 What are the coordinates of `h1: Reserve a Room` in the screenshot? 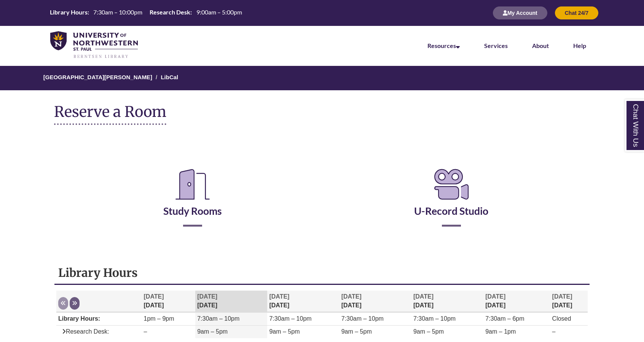 It's located at (110, 115).